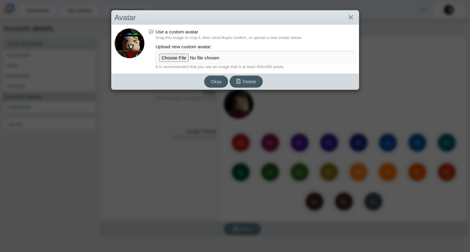 The image size is (470, 252). I want to click on i: Okay, so click(224, 37).